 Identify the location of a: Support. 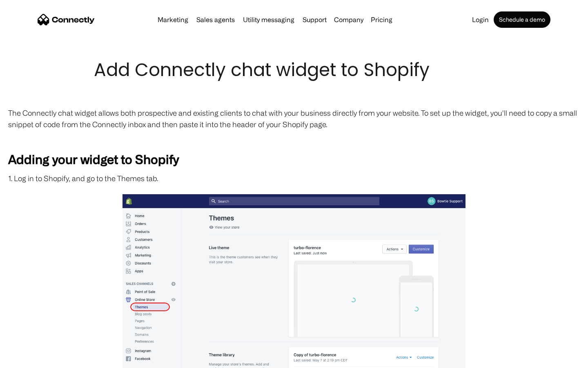
(314, 20).